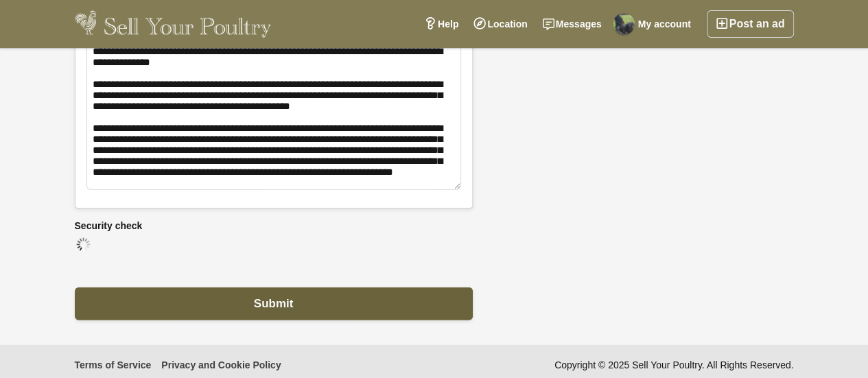 Image resolution: width=868 pixels, height=378 pixels. I want to click on a: Terms of Service, so click(113, 365).